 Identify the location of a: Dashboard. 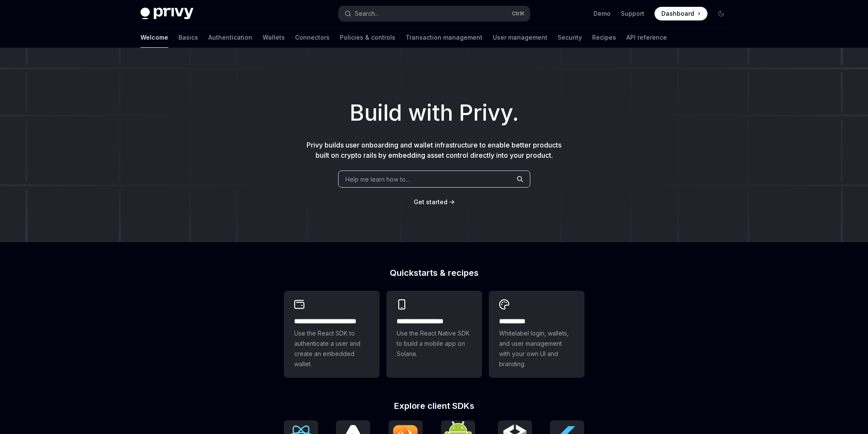
(681, 14).